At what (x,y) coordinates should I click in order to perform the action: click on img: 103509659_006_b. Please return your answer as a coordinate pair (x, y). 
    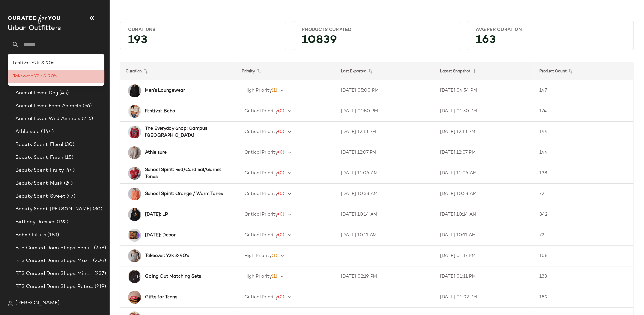
    Looking at the image, I should click on (134, 256).